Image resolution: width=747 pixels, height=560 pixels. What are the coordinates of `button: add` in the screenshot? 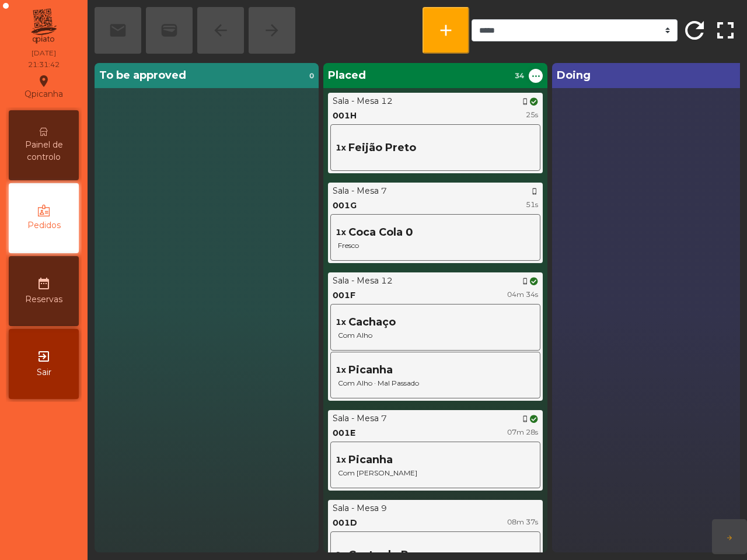 It's located at (446, 30).